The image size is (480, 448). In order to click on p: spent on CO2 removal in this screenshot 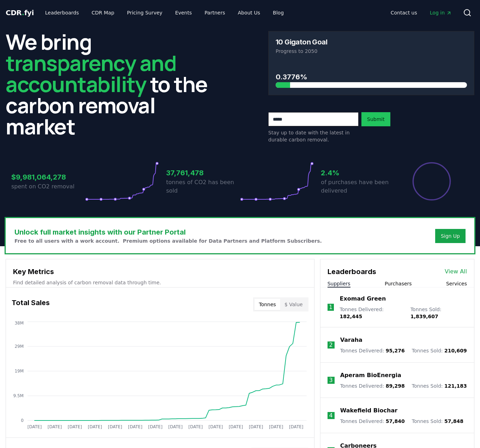, I will do `click(48, 187)`.